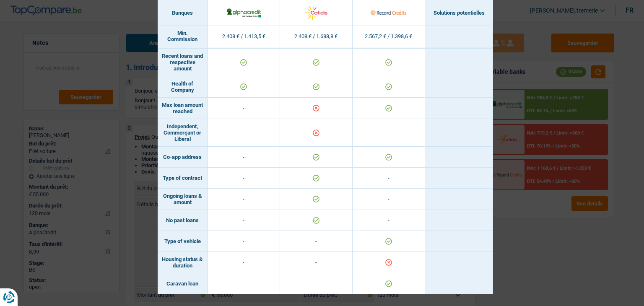  Describe the element at coordinates (244, 13) in the screenshot. I see `img: AlphaCredit` at that location.